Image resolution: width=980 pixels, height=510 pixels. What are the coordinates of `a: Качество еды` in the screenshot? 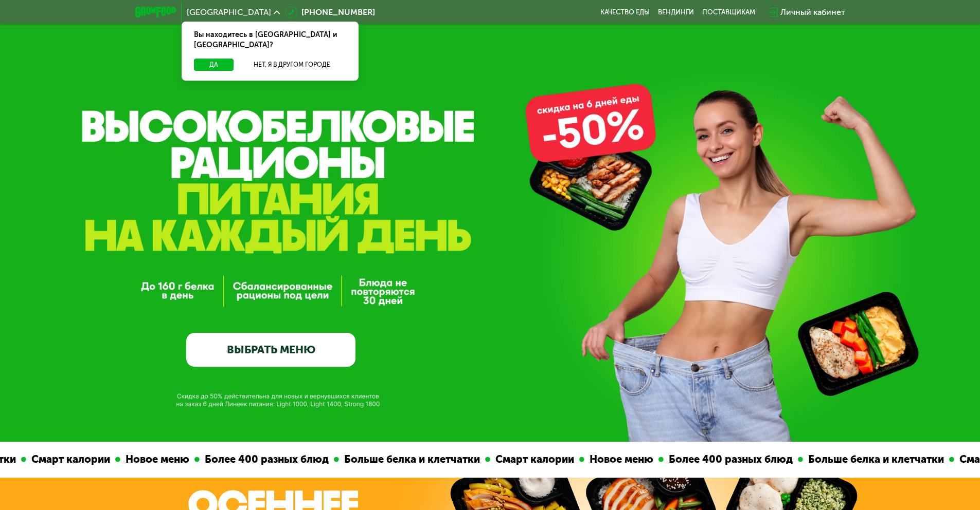 It's located at (625, 12).